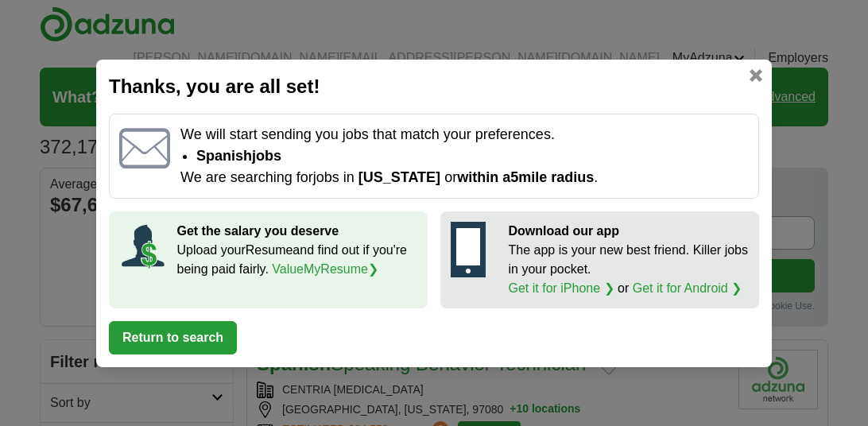  What do you see at coordinates (629, 231) in the screenshot?
I see `p: Download our app` at bounding box center [629, 231].